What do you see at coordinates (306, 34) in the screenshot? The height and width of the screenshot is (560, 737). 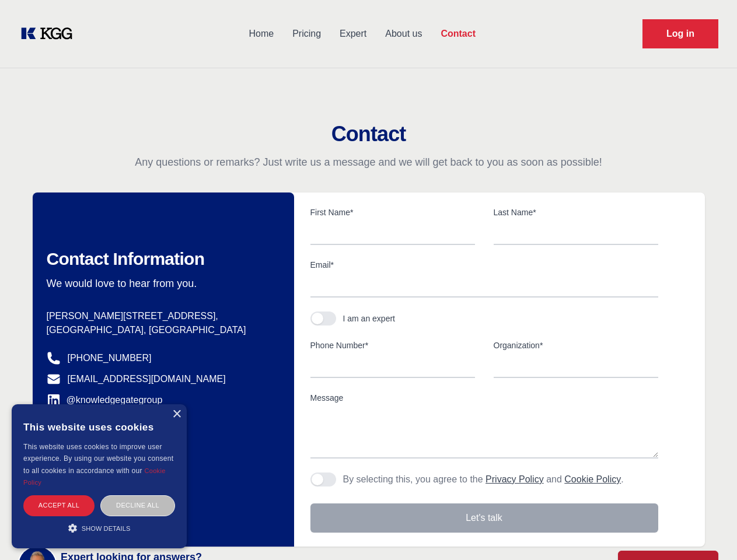 I see `a: Pricing` at bounding box center [306, 34].